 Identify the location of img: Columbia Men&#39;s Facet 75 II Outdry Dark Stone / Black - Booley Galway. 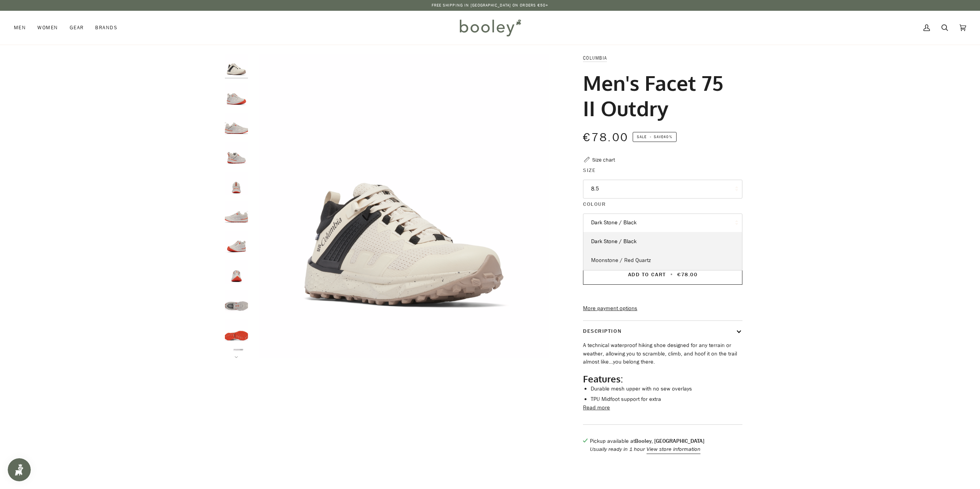
(404, 206).